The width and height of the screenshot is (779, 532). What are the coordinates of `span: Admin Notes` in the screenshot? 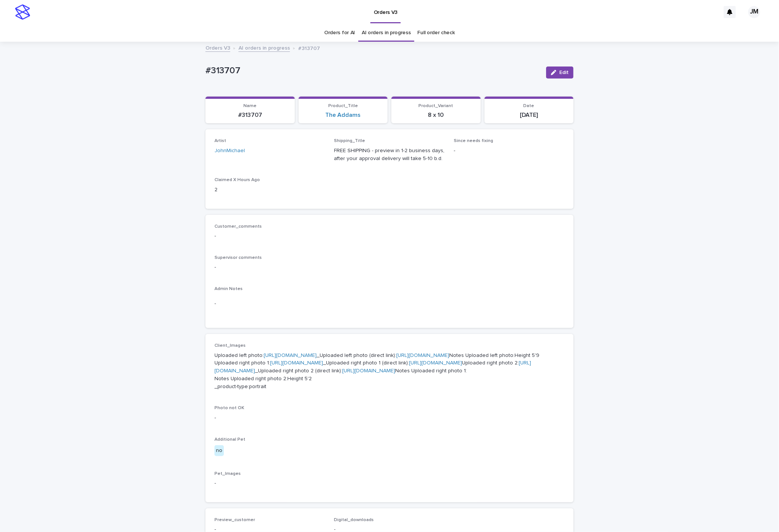 It's located at (228, 289).